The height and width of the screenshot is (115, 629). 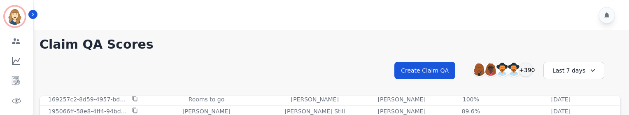 I want to click on button: Create Claim QA, so click(x=425, y=70).